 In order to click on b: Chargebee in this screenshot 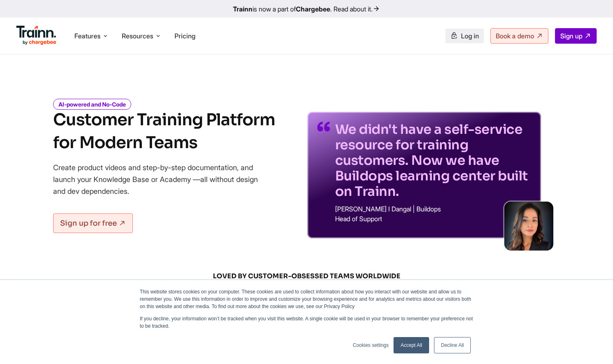, I will do `click(313, 9)`.